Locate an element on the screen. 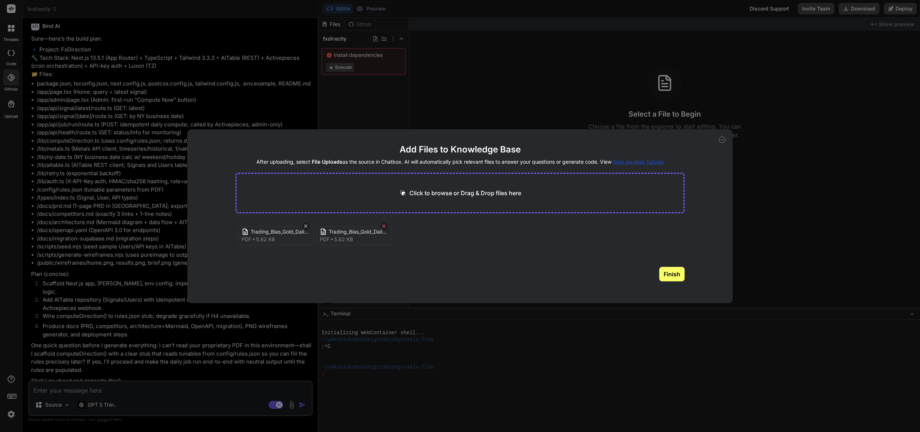 The height and width of the screenshot is (432, 920). span: Trading_Bias_Gold_Daily_and_H4_1 is located at coordinates (358, 231).